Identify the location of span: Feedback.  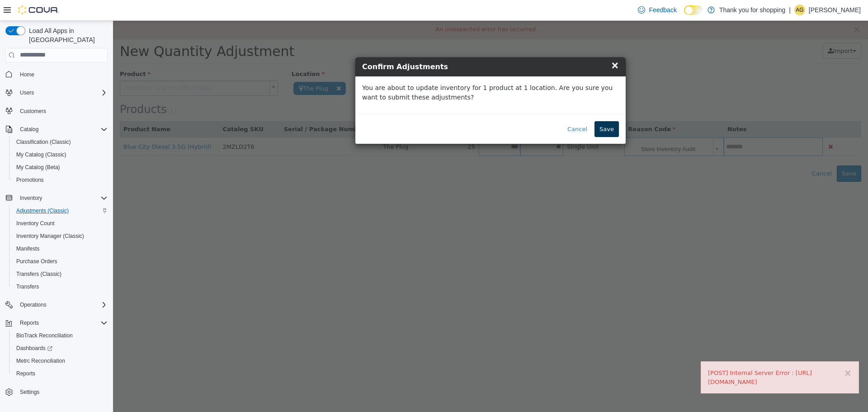
(662, 10).